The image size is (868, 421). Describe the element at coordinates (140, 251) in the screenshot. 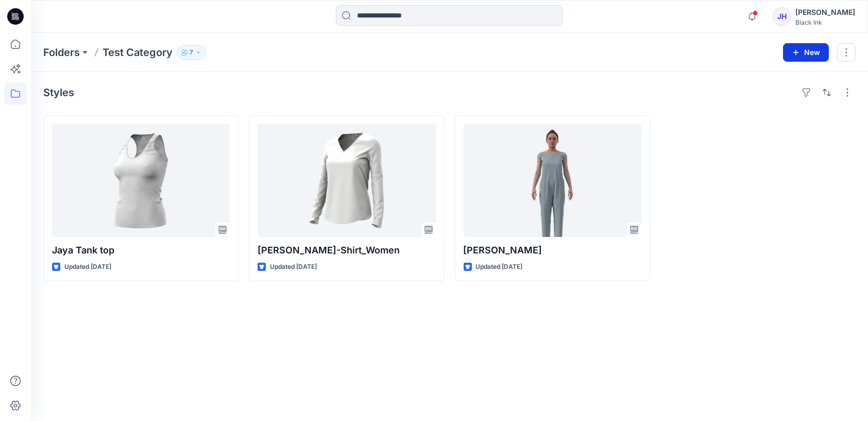

I see `p: Jaya Tank top` at that location.